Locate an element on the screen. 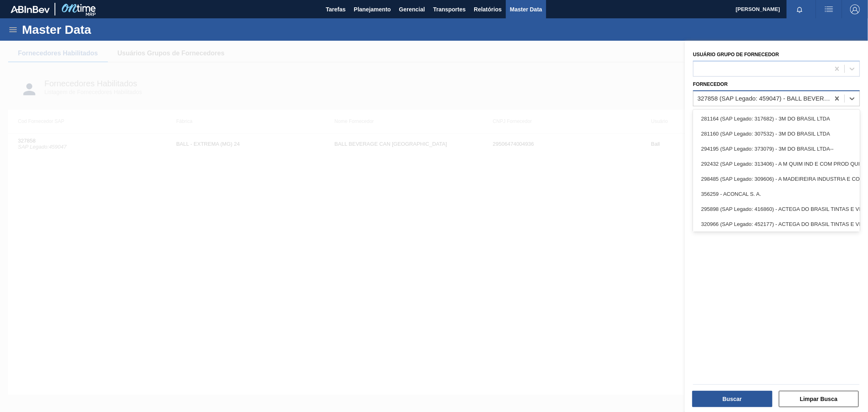 Image resolution: width=868 pixels, height=412 pixels. img: Logout is located at coordinates (855, 9).